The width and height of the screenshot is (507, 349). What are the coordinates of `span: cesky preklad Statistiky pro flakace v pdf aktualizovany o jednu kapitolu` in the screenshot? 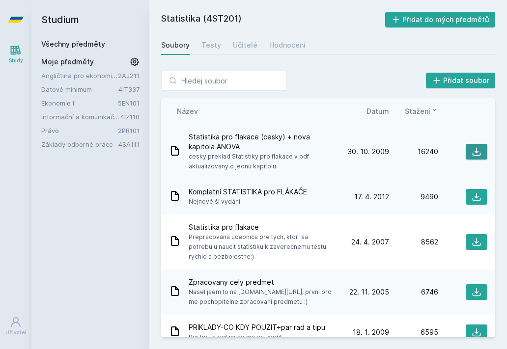 It's located at (262, 162).